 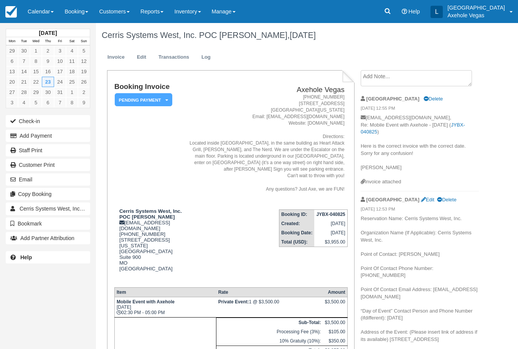 What do you see at coordinates (72, 82) in the screenshot?
I see `a: 25` at bounding box center [72, 82].